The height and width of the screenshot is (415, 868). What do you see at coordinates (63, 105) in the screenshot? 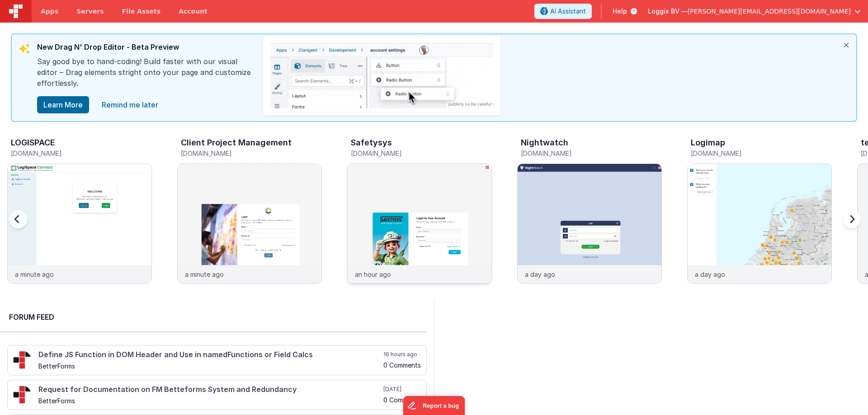
I see `button: Learn More` at bounding box center [63, 105].